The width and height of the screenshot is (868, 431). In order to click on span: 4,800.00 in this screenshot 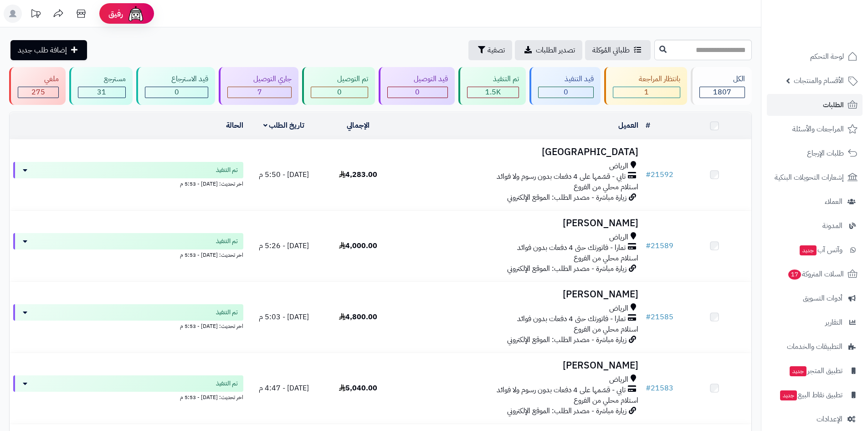, I will do `click(358, 317)`.